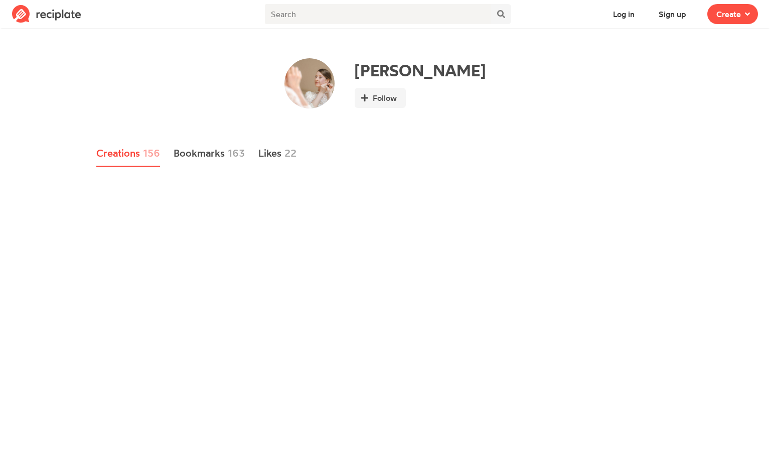  What do you see at coordinates (209, 154) in the screenshot?
I see `a: Bookmarks163` at bounding box center [209, 154].